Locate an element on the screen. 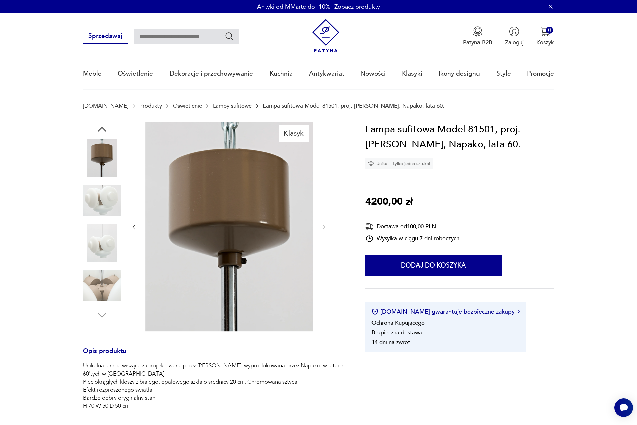 Image resolution: width=637 pixels, height=425 pixels. h3: Opis produktu is located at coordinates (215, 355).